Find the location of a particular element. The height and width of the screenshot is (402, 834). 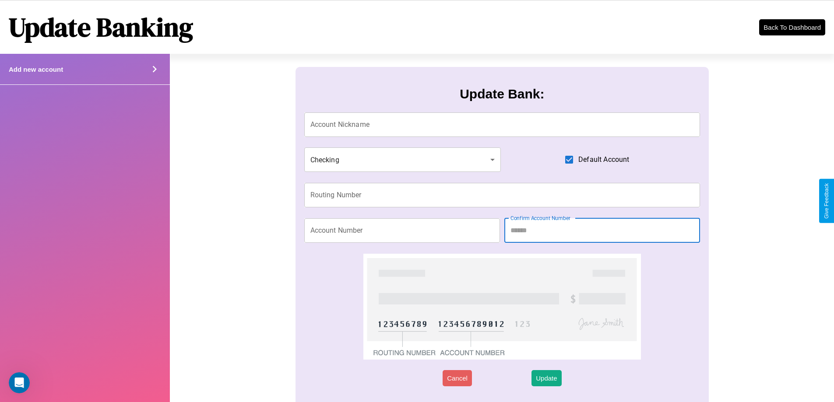

div: Give Feedback is located at coordinates (827, 201).